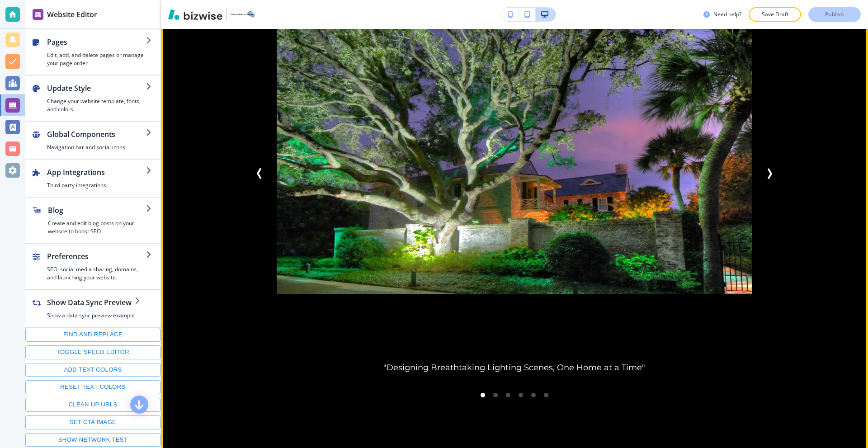  I want to click on button: Show Data Sync PreviewShow a data sync preview example, so click(87, 308).